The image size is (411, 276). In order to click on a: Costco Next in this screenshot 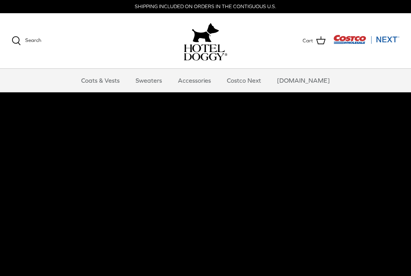, I will do `click(244, 80)`.